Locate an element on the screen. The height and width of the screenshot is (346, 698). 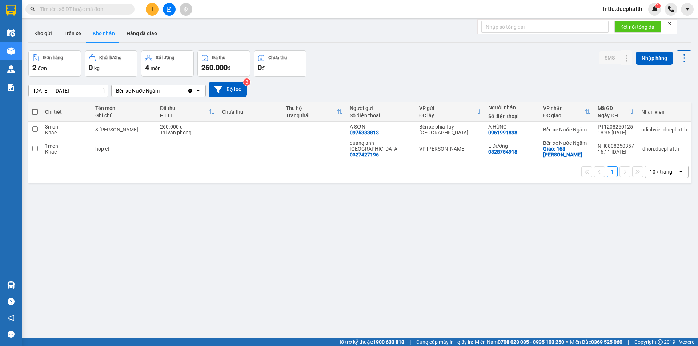
button: Số lượng4món is located at coordinates (167, 64).